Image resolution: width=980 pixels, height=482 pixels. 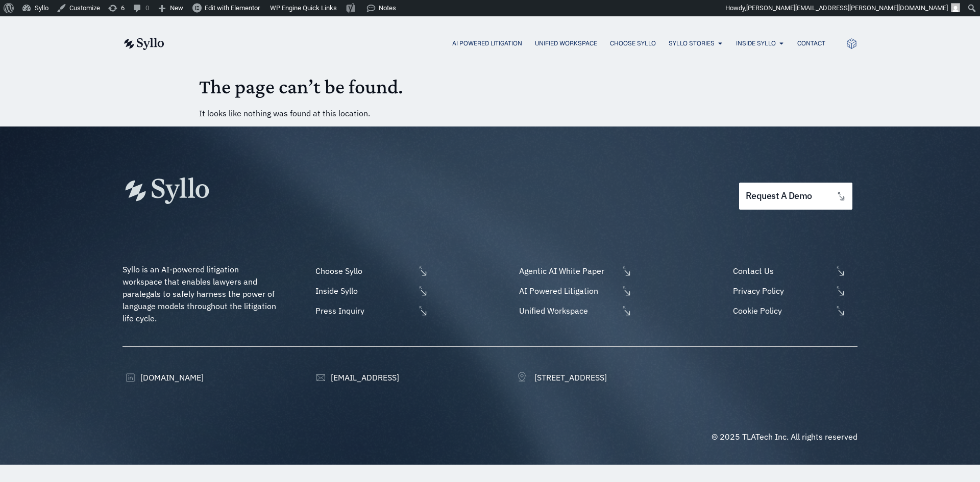 What do you see at coordinates (779, 196) in the screenshot?
I see `span: request a demo` at bounding box center [779, 196].